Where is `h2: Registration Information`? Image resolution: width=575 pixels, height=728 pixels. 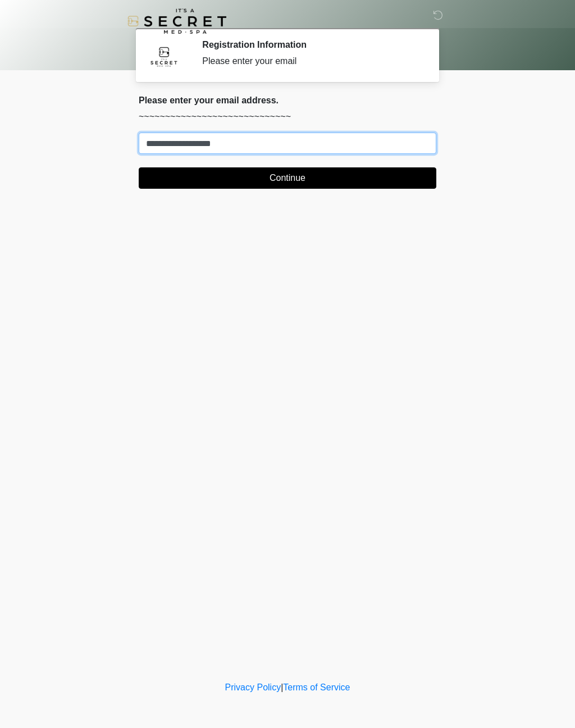 h2: Registration Information is located at coordinates (310, 44).